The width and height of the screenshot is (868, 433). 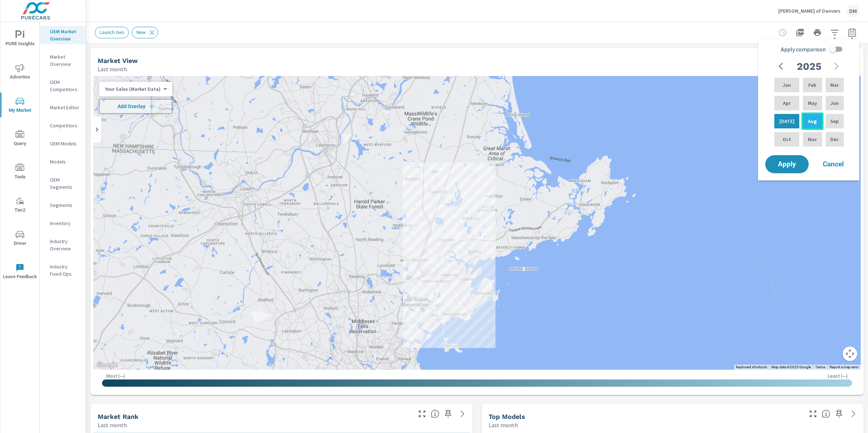 I want to click on span: Map data ©2025 Google, so click(x=791, y=367).